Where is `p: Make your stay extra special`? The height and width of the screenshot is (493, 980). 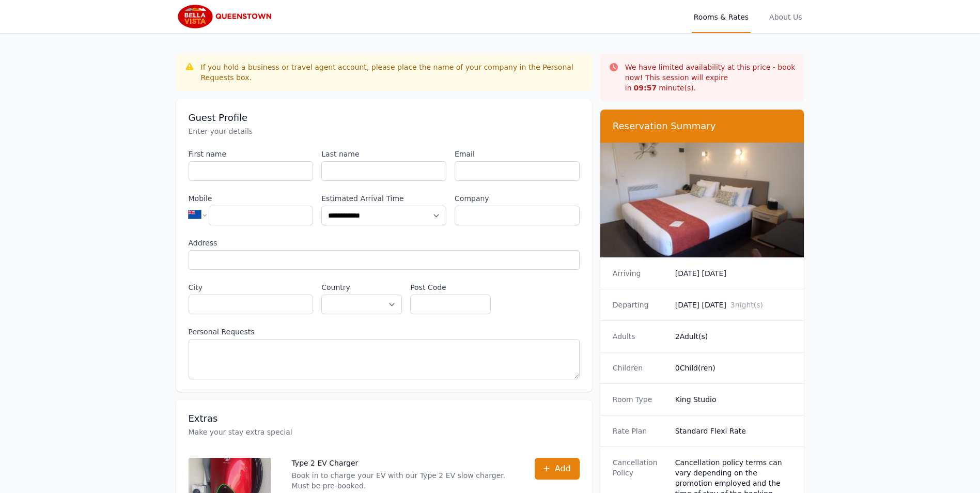 p: Make your stay extra special is located at coordinates (384, 432).